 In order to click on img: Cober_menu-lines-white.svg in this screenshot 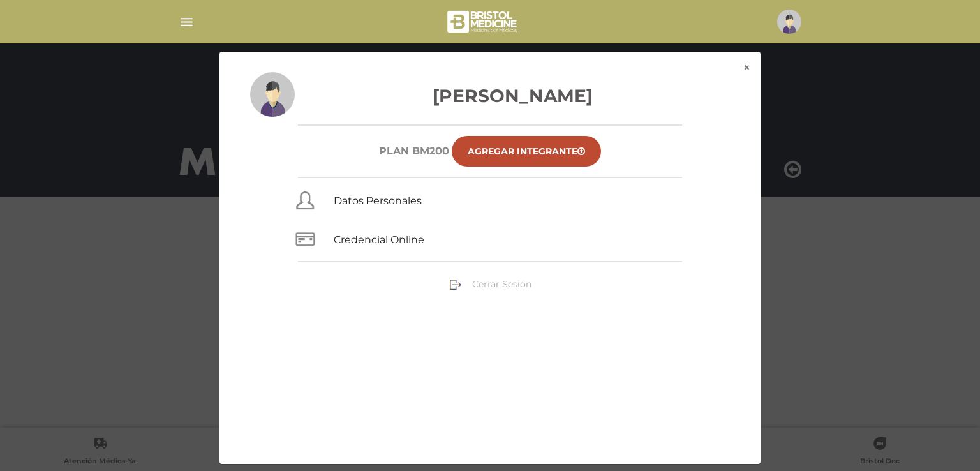, I will do `click(186, 22)`.